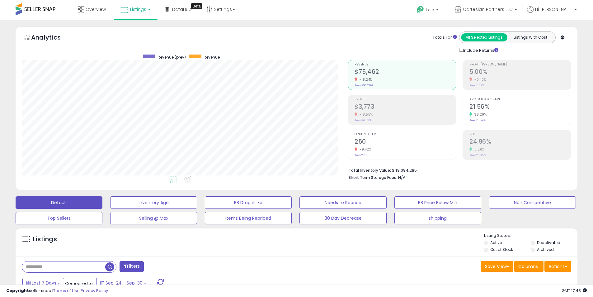 This screenshot has width=593, height=297. I want to click on button: Last 7 Days, so click(43, 283).